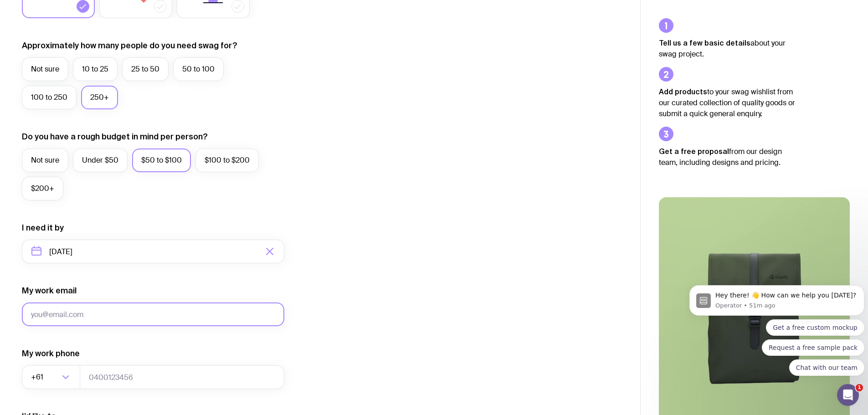 Image resolution: width=868 pixels, height=415 pixels. Describe the element at coordinates (146, 70) in the screenshot. I see `label: 25 to 50` at that location.